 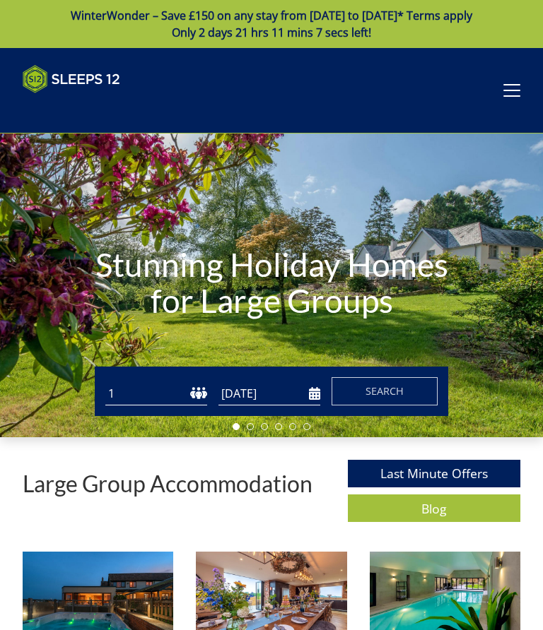 I want to click on a: Last Minute Offers, so click(x=434, y=474).